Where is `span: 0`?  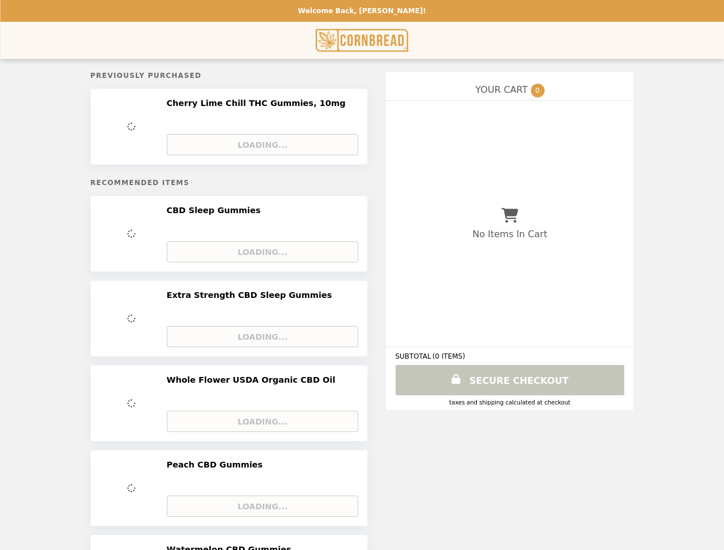
span: 0 is located at coordinates (537, 91).